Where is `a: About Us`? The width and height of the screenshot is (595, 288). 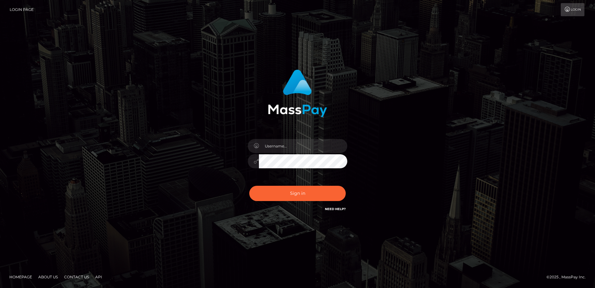 a: About Us is located at coordinates (48, 276).